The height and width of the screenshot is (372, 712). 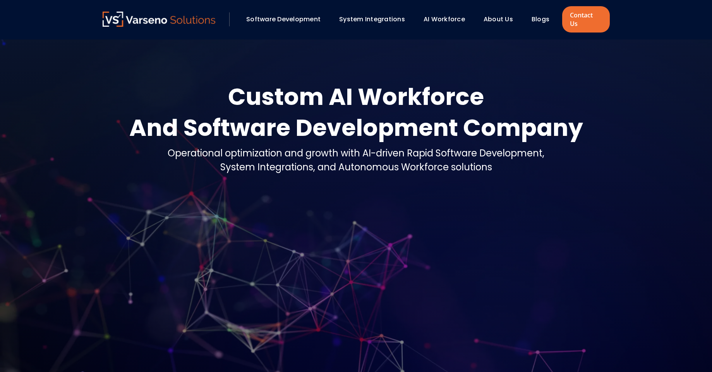 I want to click on a: Software Development, so click(x=283, y=19).